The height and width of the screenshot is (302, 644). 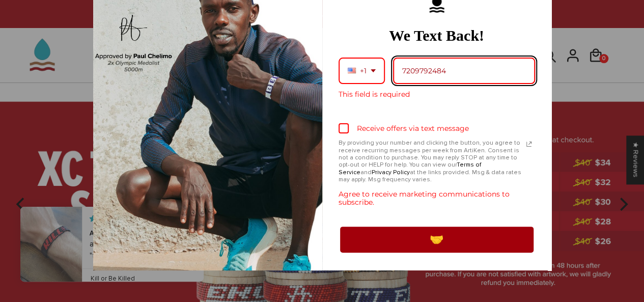 What do you see at coordinates (363, 71) in the screenshot?
I see `span: +1` at bounding box center [363, 71].